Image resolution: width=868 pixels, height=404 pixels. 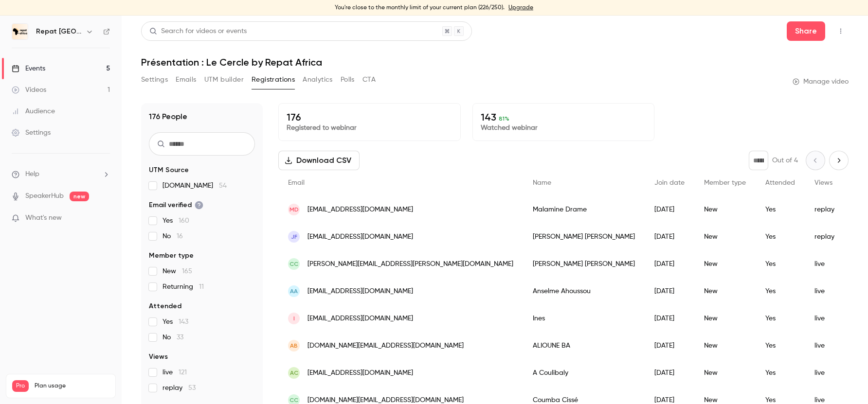 I want to click on span: Yes, so click(x=176, y=221).